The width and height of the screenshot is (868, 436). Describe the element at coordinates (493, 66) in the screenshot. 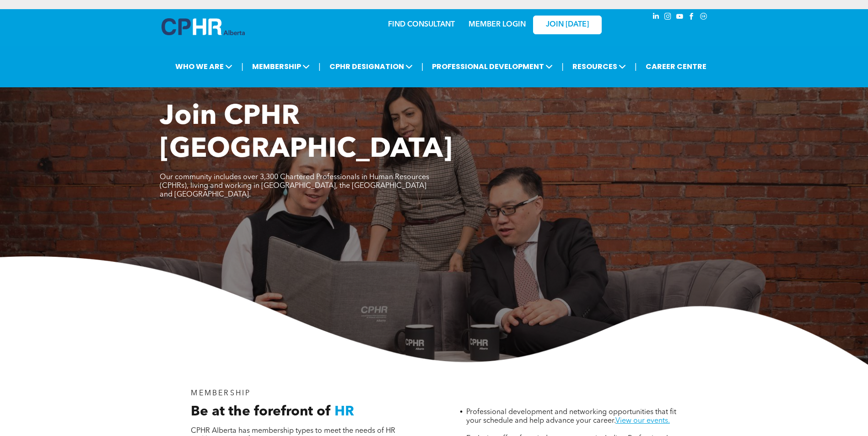

I see `span: PROFESSIONAL DEVELOPMENT` at that location.